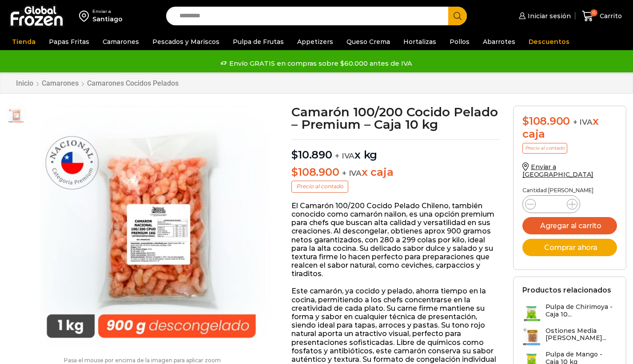 This screenshot has height=364, width=633. I want to click on span: camaron nacional premium, so click(16, 115).